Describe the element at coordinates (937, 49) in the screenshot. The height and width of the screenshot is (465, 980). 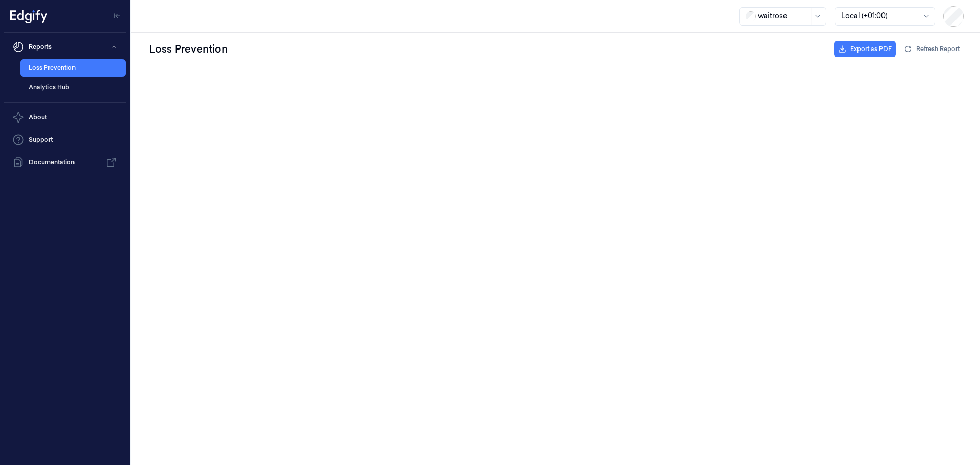
I see `span: Refresh Report` at that location.